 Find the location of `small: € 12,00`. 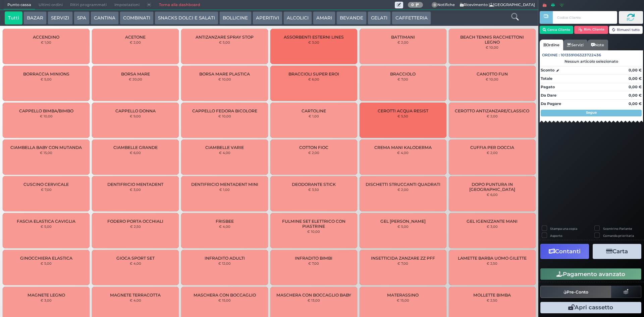

small: € 12,00 is located at coordinates (225, 263).